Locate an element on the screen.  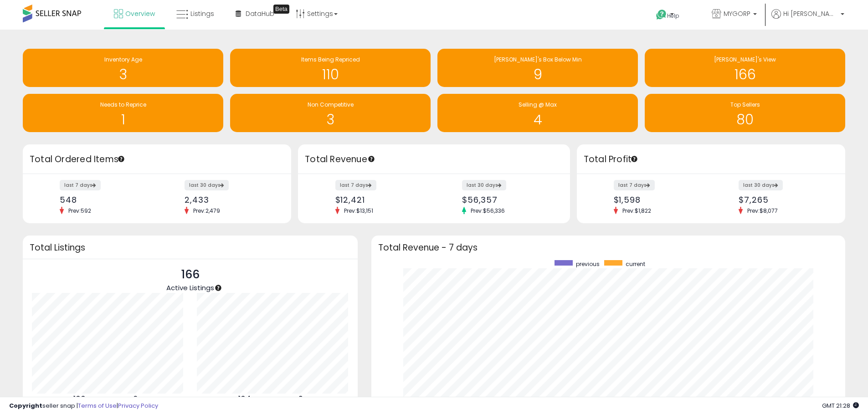
a: Items Being Repriced 110 is located at coordinates (331, 68).